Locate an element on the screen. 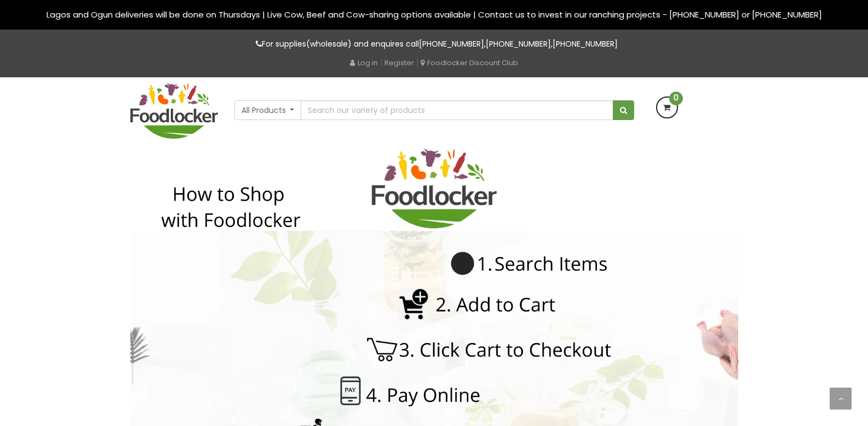  button: All Products is located at coordinates (268, 110).